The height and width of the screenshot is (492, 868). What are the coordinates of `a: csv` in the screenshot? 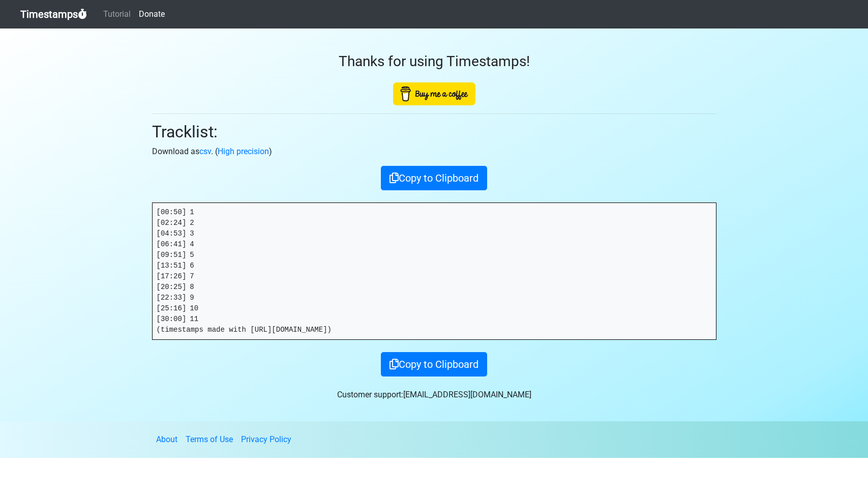 It's located at (205, 151).